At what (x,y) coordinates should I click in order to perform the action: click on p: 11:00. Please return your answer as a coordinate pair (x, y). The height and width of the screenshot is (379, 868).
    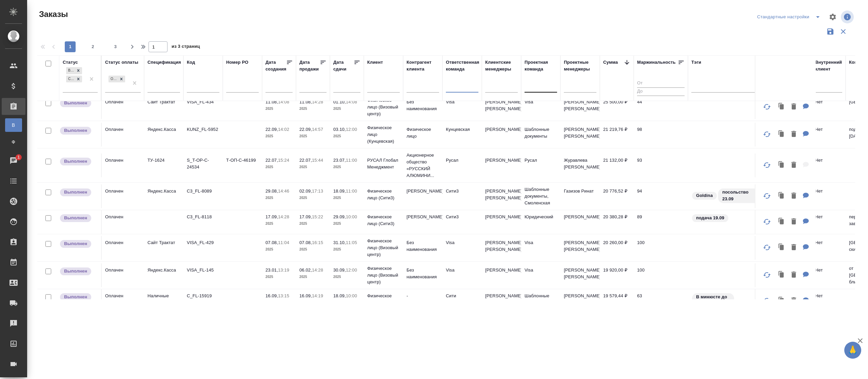
    Looking at the image, I should click on (352, 191).